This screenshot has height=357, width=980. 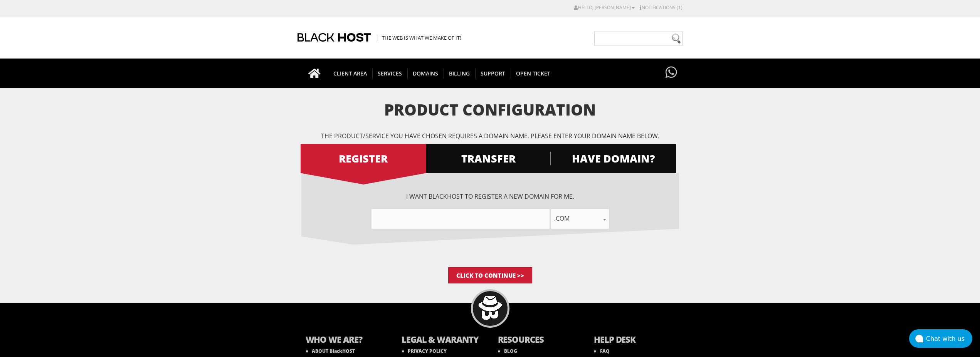 I want to click on a: TRANSFER, so click(x=488, y=158).